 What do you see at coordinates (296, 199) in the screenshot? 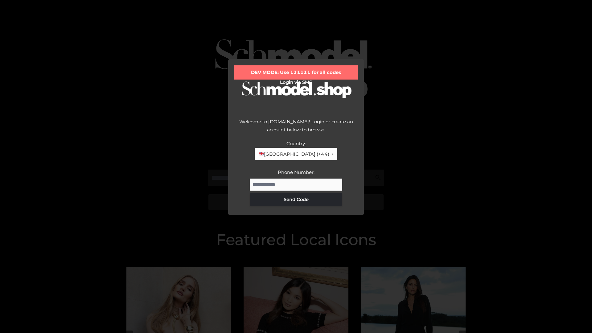
I see `button: Send Code` at bounding box center [296, 199].